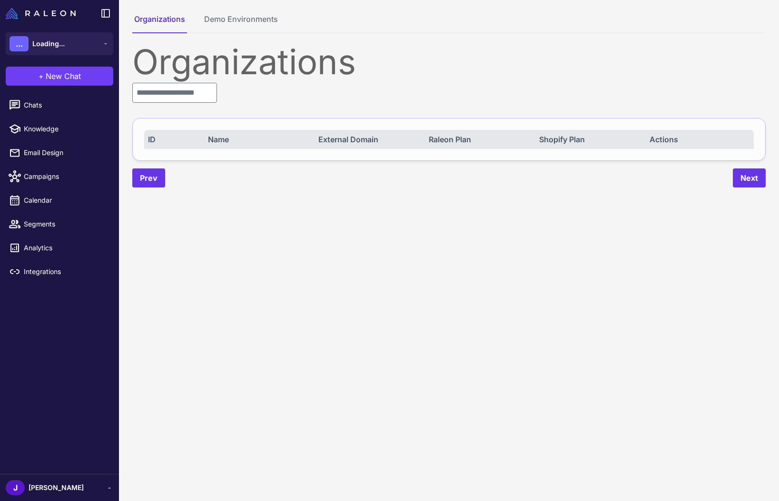 The image size is (779, 501). I want to click on a: Chats, so click(59, 105).